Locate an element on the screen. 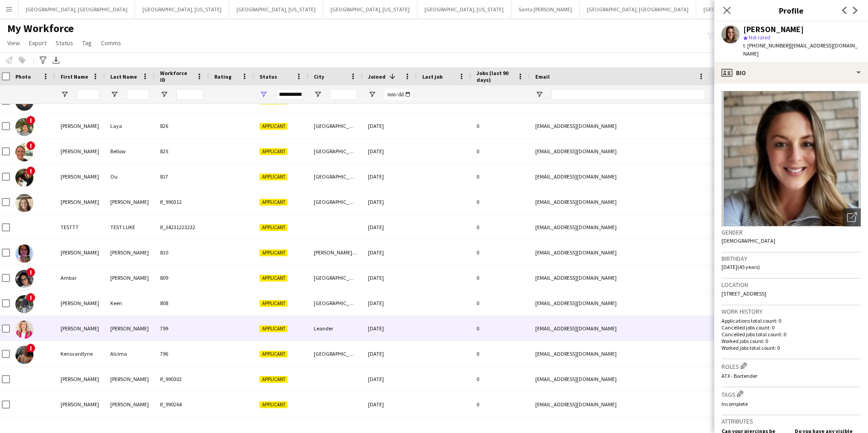  span: Rating is located at coordinates (223, 76).